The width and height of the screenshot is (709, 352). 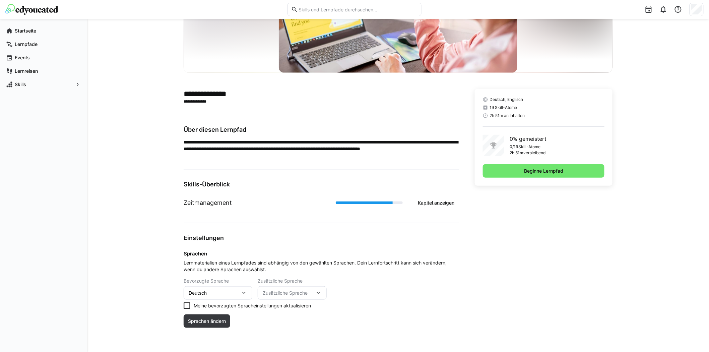 I want to click on span: 2h 51m an Inhalten, so click(x=507, y=116).